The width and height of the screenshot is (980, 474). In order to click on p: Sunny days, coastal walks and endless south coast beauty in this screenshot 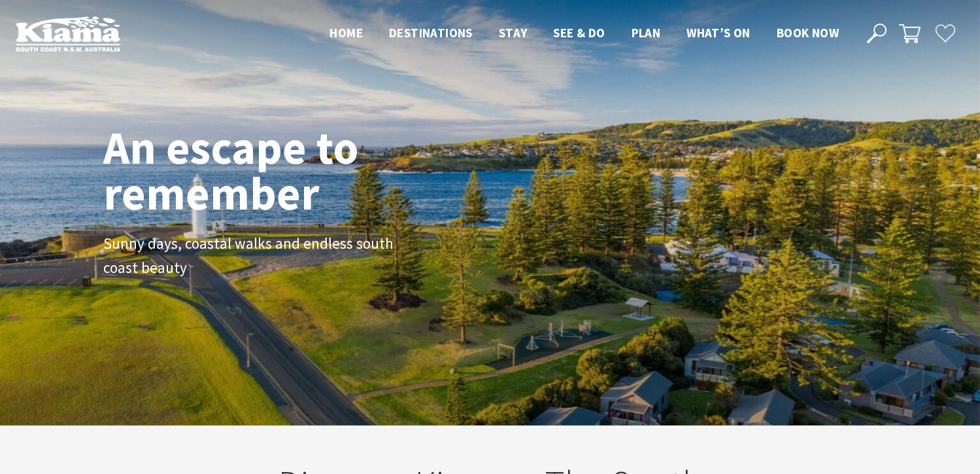, I will do `click(251, 256)`.